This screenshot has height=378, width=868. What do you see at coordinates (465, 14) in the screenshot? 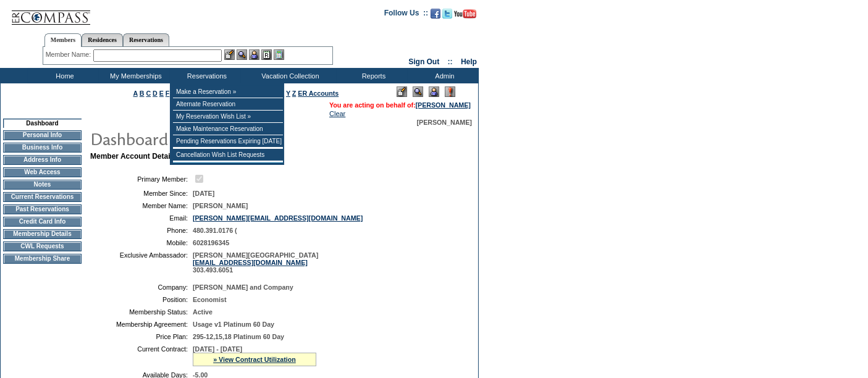
I see `img: Subscribe to our YouTube Channel` at bounding box center [465, 14].